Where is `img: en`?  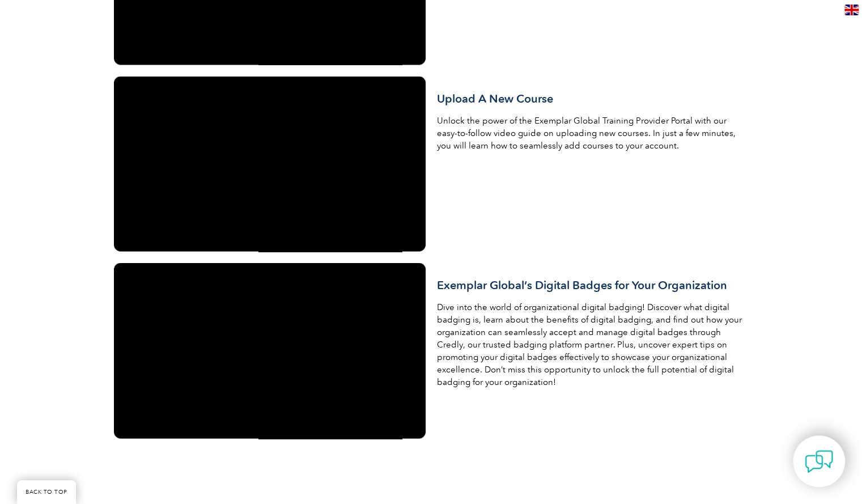
img: en is located at coordinates (852, 10).